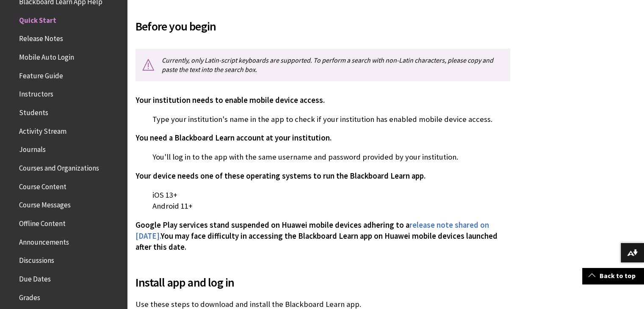 The image size is (644, 309). I want to click on span: Release Notes, so click(41, 37).